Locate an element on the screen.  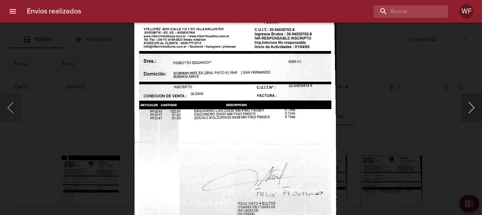
button: Siguiente is located at coordinates (471, 108).